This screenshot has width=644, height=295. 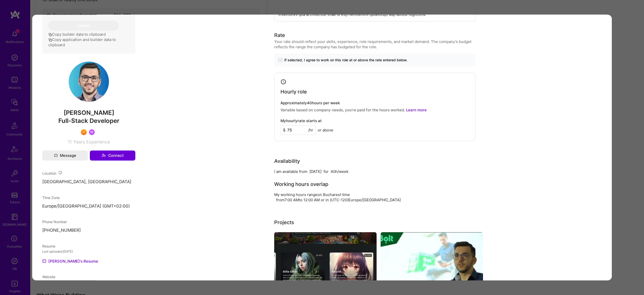 What do you see at coordinates (89, 173) in the screenshot?
I see `div: Location` at bounding box center [89, 173].